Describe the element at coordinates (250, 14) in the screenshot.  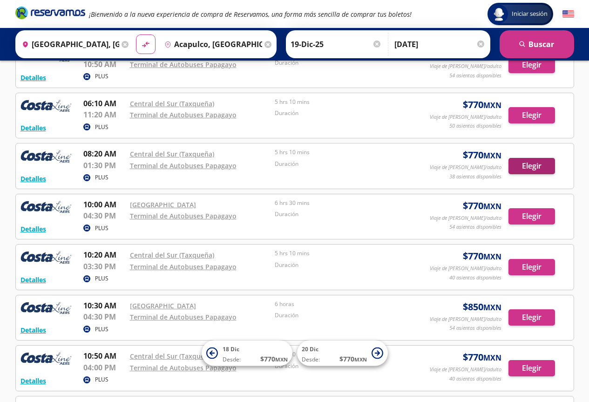
I see `em: ¡Bienvenido a la nueva experiencia de compra de Reservamos, una forma más sencilla de comprar tus...` at that location.